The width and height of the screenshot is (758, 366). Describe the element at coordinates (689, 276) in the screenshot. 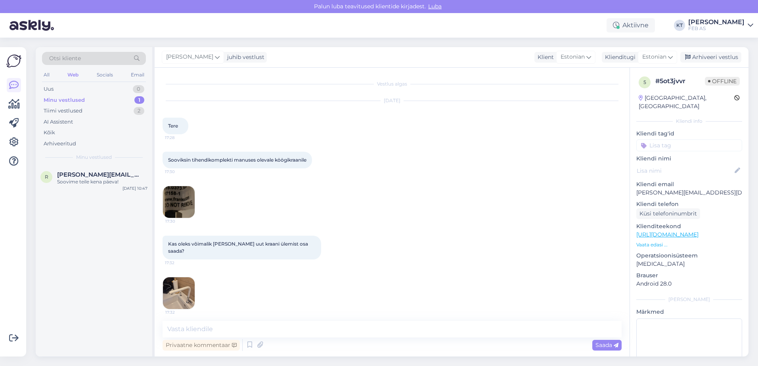

I see `p: Brauser` at that location.